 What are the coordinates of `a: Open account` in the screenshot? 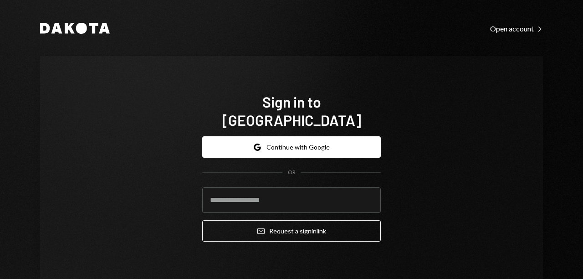 It's located at (517, 28).